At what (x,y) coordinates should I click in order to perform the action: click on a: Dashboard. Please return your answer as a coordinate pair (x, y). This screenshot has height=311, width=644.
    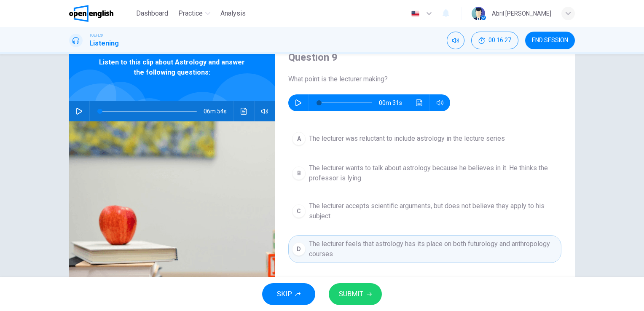
    Looking at the image, I should click on (152, 14).